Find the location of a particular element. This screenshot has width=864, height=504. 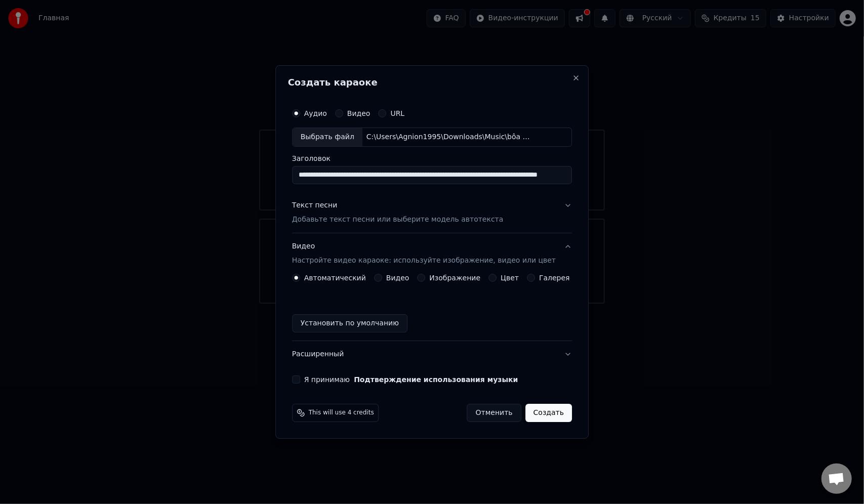

label: Автоматический is located at coordinates (335, 278).